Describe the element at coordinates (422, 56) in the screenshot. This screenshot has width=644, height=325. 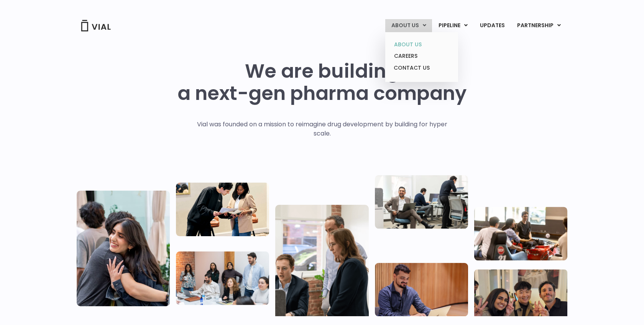
I see `a: CAREERS` at that location.